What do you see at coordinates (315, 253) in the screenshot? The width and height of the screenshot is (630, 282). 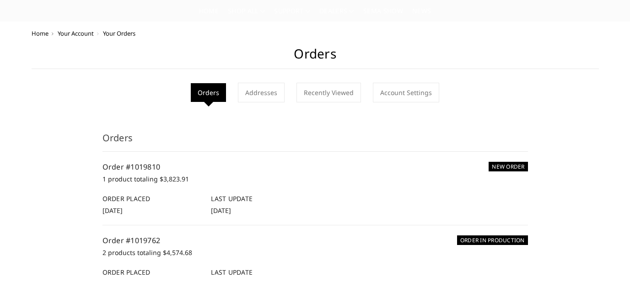 I see `p: 2 products totaling $4,574.68` at bounding box center [315, 253].